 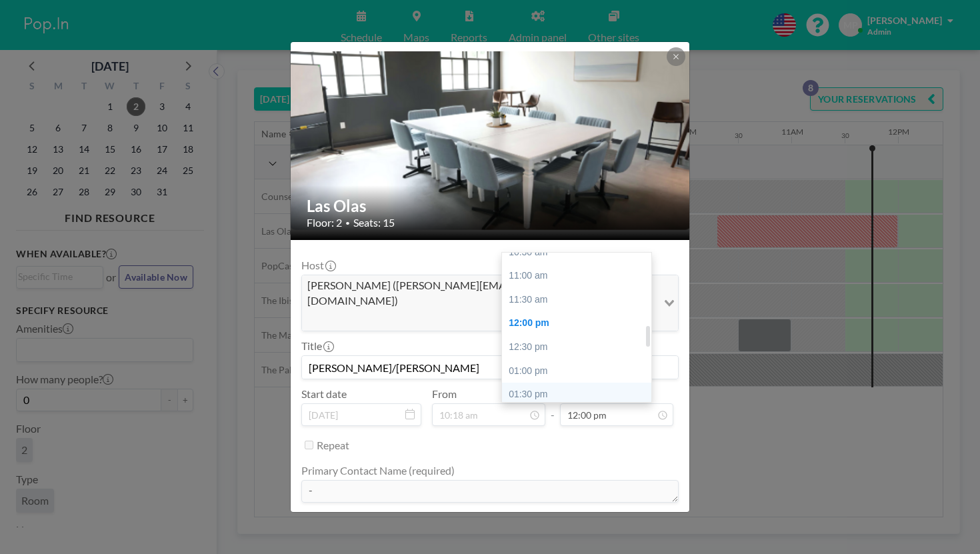 I want to click on span: Floor: 2, so click(x=324, y=223).